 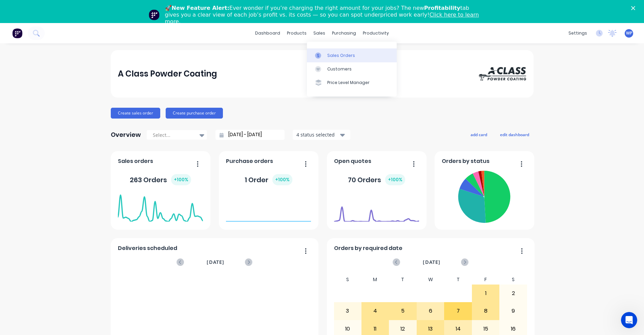 I want to click on div: 7, so click(x=458, y=311).